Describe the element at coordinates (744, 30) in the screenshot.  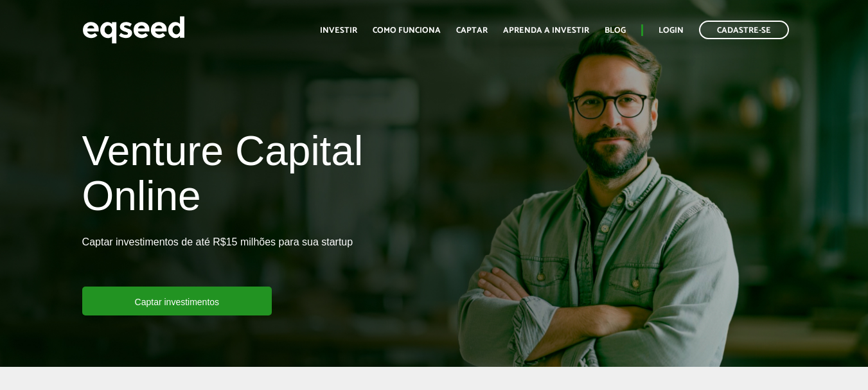
I see `a: Cadastre-se` at that location.